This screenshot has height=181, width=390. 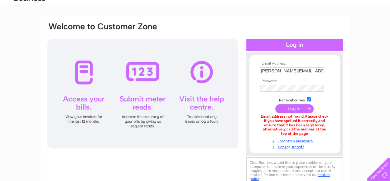 I want to click on th: Email Address:, so click(x=295, y=64).